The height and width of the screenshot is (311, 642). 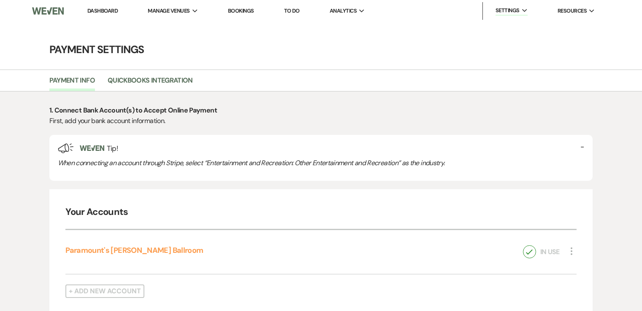 What do you see at coordinates (321, 158) in the screenshot?
I see `div: Tip!` at bounding box center [321, 158].